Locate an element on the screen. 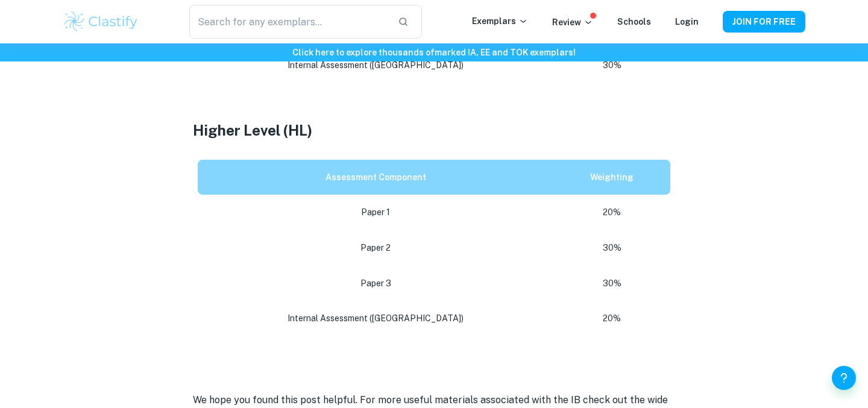 Image resolution: width=868 pixels, height=408 pixels. button: JOIN FOR FREE is located at coordinates (764, 22).